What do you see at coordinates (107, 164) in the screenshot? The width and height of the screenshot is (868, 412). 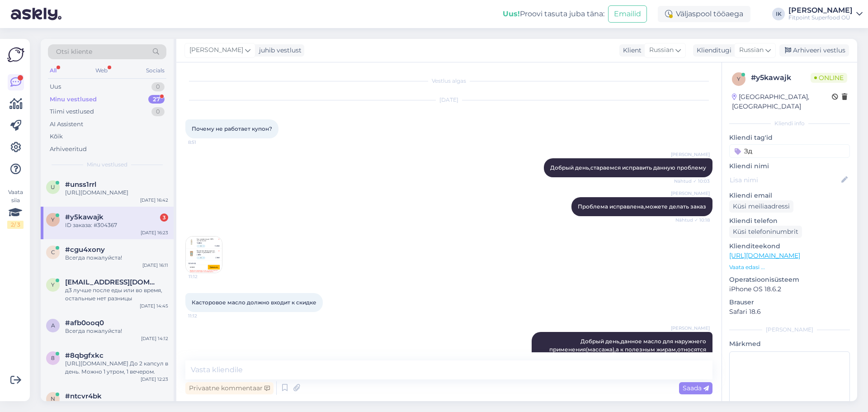 I see `span: Minu vestlused` at bounding box center [107, 164].